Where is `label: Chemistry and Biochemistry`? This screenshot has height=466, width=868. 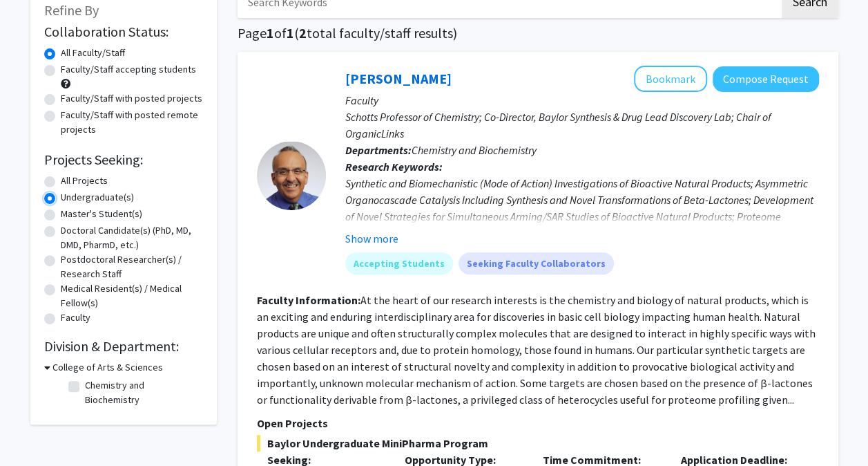
label: Chemistry and Biochemistry is located at coordinates (143, 393).